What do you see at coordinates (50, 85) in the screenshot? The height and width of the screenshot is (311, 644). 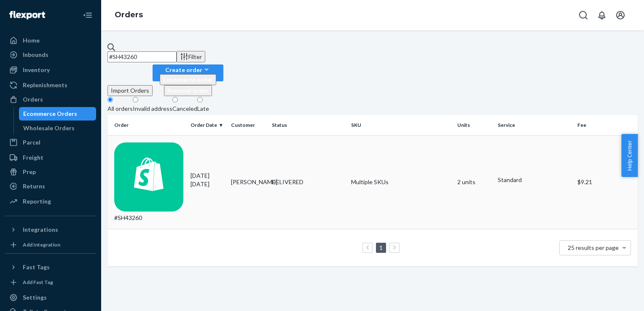 I see `a: Replenishments` at bounding box center [50, 85].